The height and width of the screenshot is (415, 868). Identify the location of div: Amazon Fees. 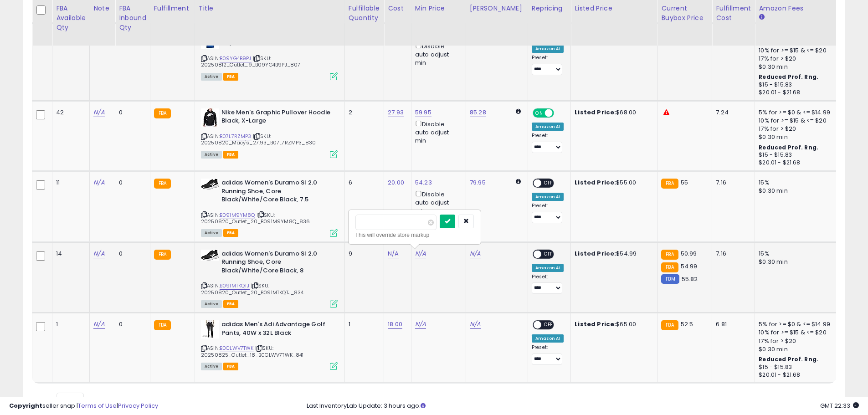
(797, 8).